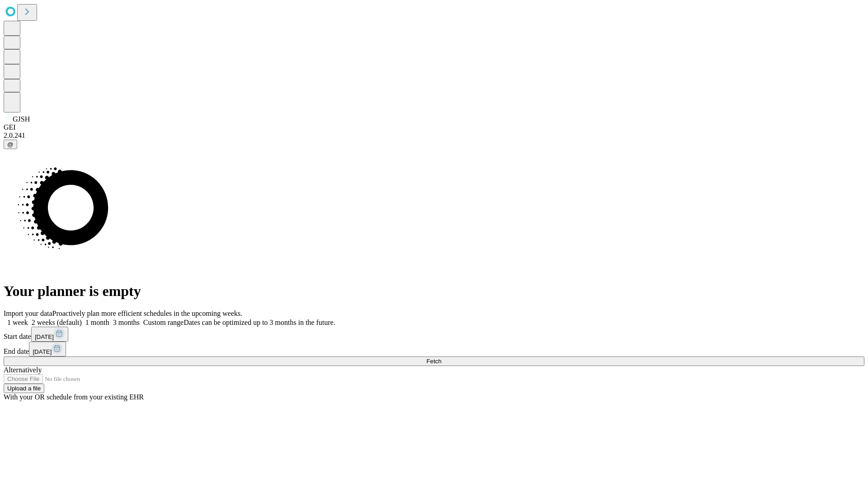 This screenshot has height=488, width=868. I want to click on div: Start date, so click(434, 334).